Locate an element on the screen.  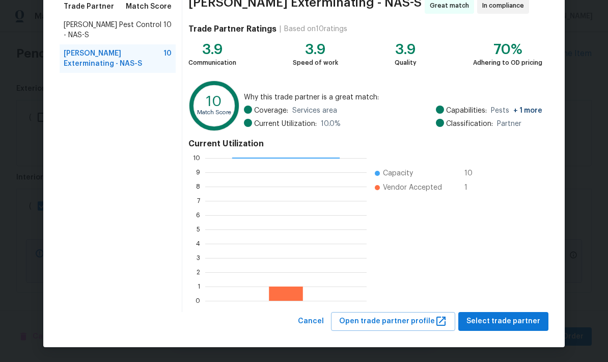
div: 70% is located at coordinates (508, 49).